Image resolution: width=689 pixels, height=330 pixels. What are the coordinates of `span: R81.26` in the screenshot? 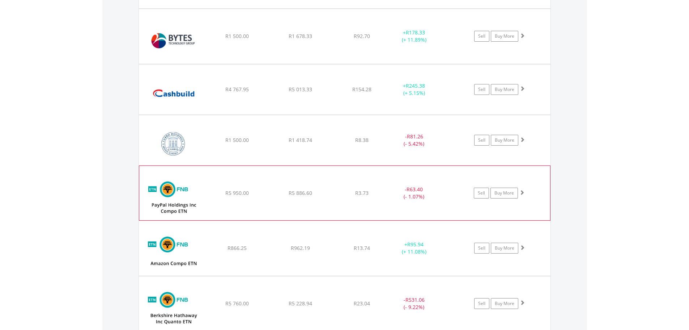 It's located at (415, 136).